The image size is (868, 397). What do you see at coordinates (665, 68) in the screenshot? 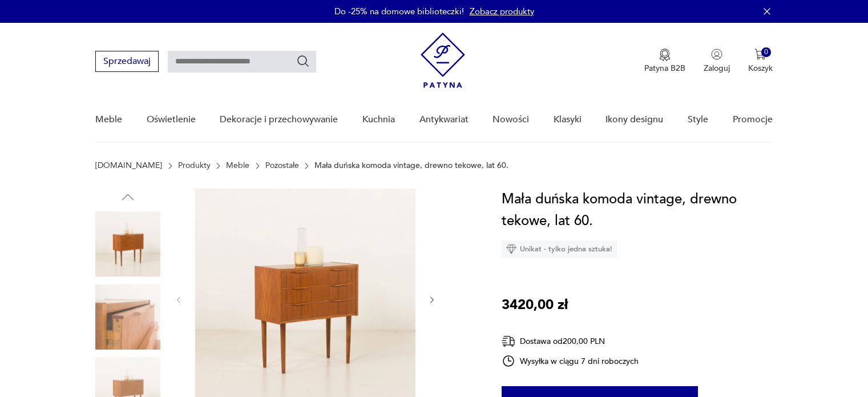
I see `p: Patyna B2B` at bounding box center [665, 68].